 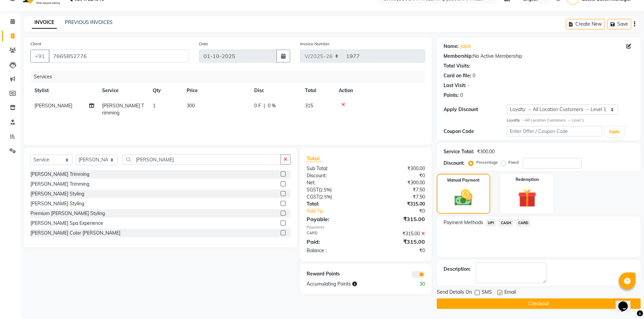 I want to click on th: Total, so click(x=318, y=91).